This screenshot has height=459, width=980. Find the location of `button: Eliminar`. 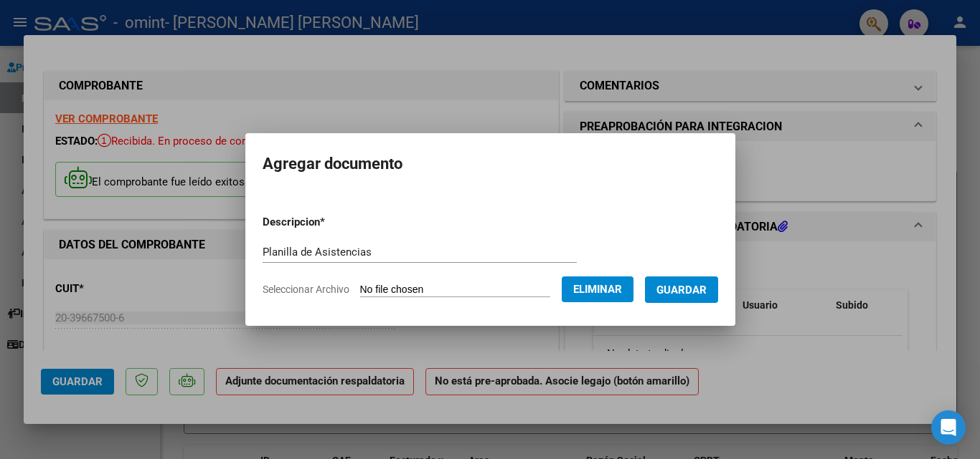

button: Eliminar is located at coordinates (597, 289).